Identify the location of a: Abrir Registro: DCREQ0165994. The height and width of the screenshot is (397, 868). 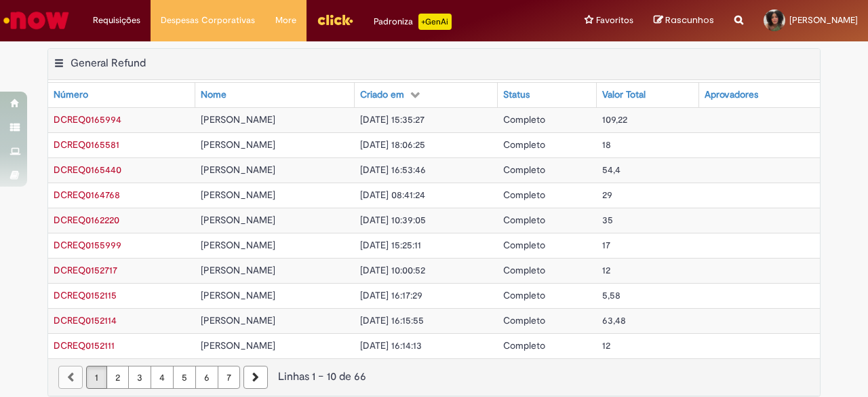
(88, 119).